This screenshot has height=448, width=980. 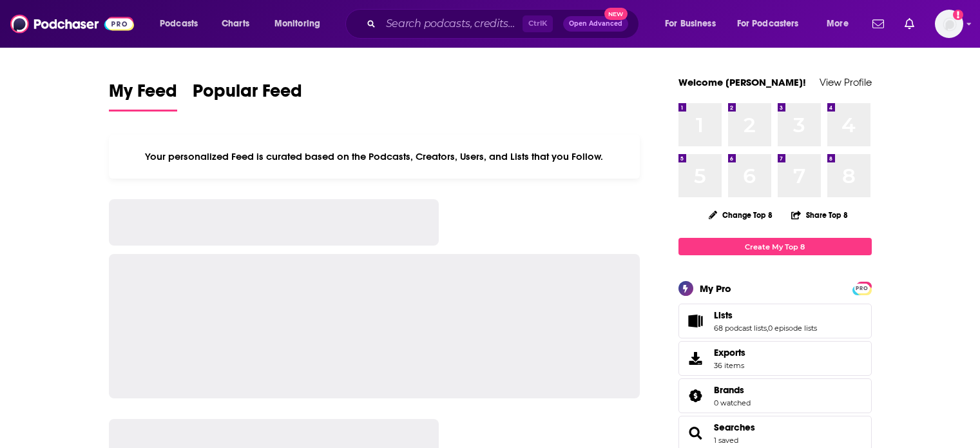 I want to click on a: View Profile, so click(x=846, y=82).